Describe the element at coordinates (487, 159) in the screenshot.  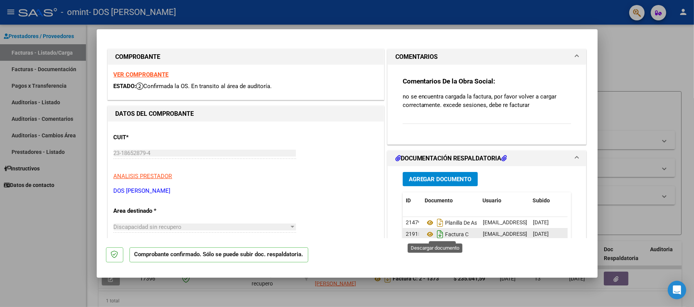
I see `mat-expansion-panel-header: DOCUMENTACIÓN RESPALDATORIA` at that location.